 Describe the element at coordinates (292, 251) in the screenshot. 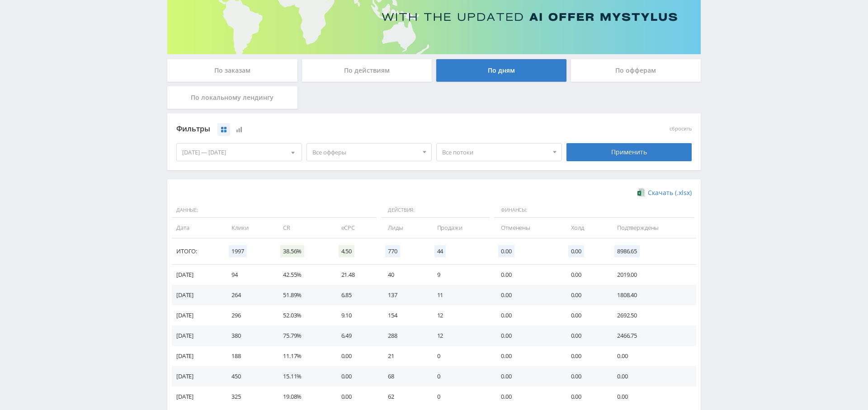

I see `span: 38.56%` at that location.